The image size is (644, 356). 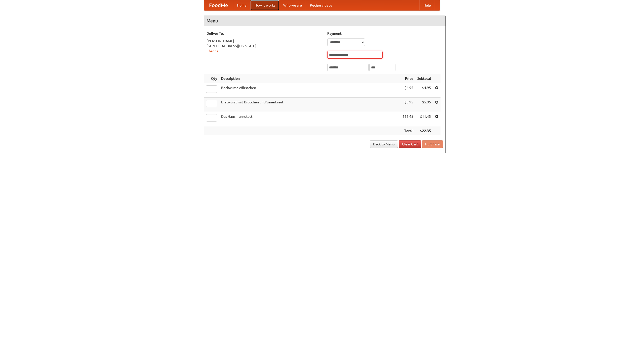 I want to click on a: Who we are, so click(x=293, y=5).